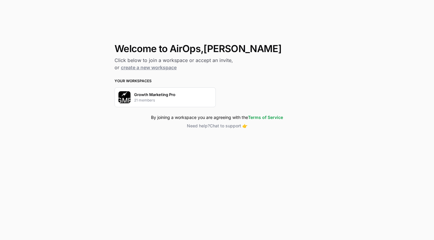 The height and width of the screenshot is (240, 434). I want to click on h3: Your Workspaces, so click(217, 81).